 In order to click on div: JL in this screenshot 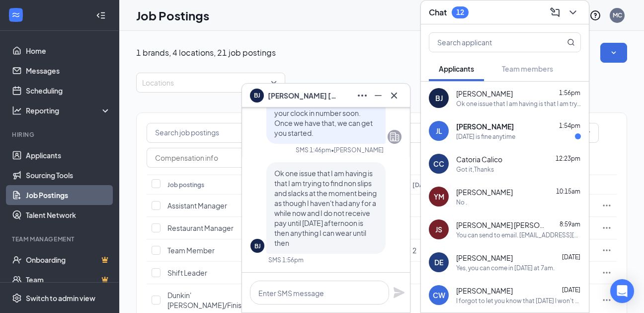, I will do `click(439, 131)`.